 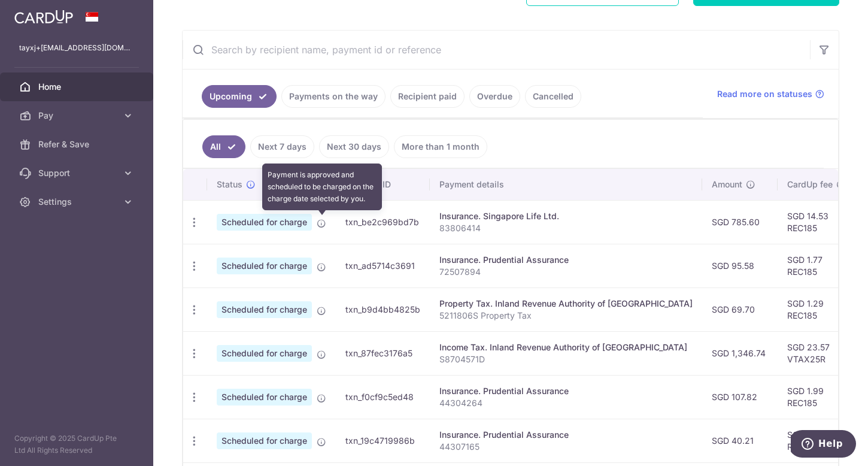 I want to click on input: Search by recipient name, payment id or reference, so click(x=497, y=50).